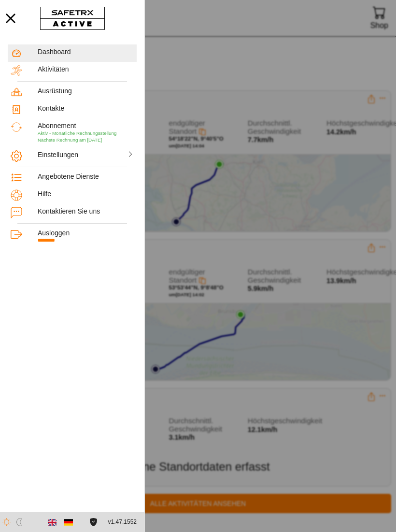  I want to click on img: ContactUs.svg, so click(16, 213).